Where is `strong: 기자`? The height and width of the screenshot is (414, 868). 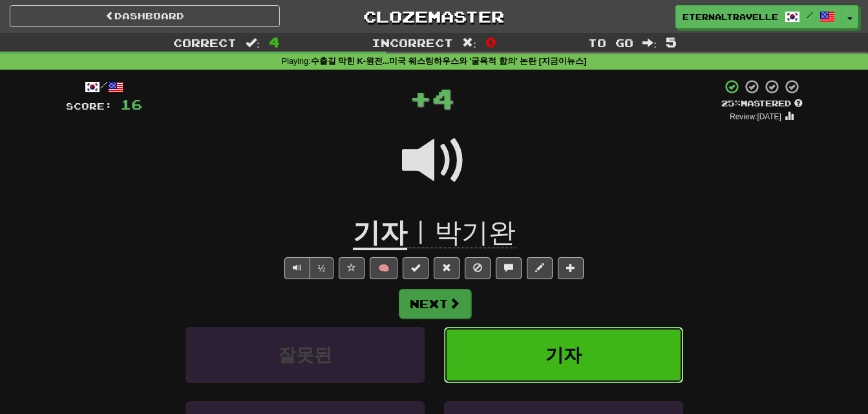
strong: 기자 is located at coordinates (380, 234).